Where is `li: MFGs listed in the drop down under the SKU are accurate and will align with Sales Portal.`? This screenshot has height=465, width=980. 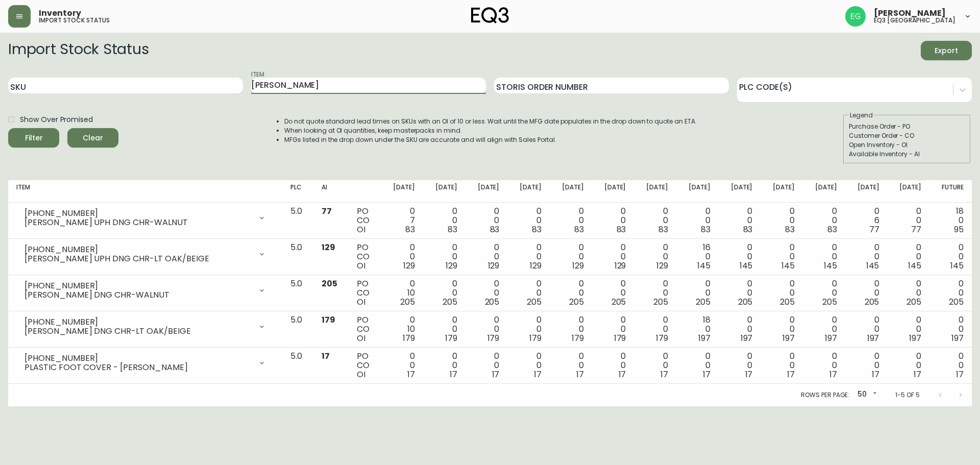
li: MFGs listed in the drop down under the SKU are accurate and will align with Sales Portal. is located at coordinates (491, 140).